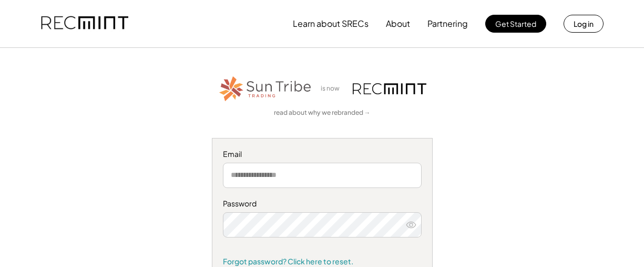 The image size is (644, 267). What do you see at coordinates (322, 203) in the screenshot?
I see `div: Password` at bounding box center [322, 203].